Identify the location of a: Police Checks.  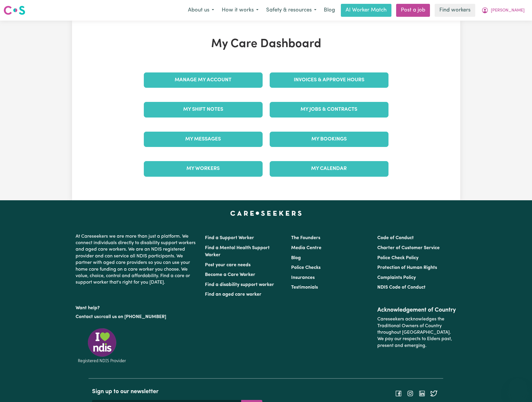
(306, 268).